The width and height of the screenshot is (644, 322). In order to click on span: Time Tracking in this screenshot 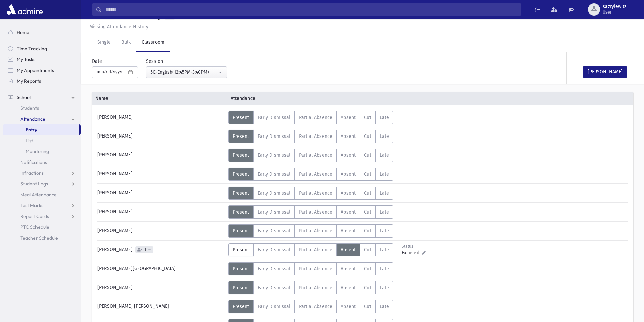, I will do `click(32, 49)`.